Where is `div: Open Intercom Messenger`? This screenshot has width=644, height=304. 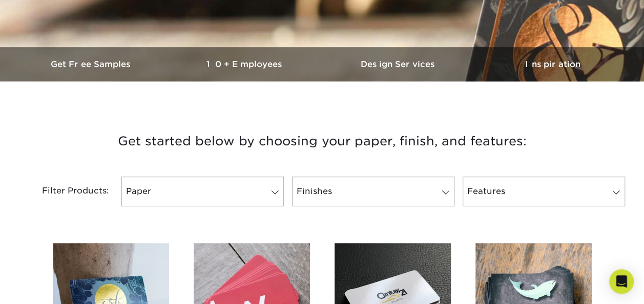
div: Open Intercom Messenger is located at coordinates (622, 282).